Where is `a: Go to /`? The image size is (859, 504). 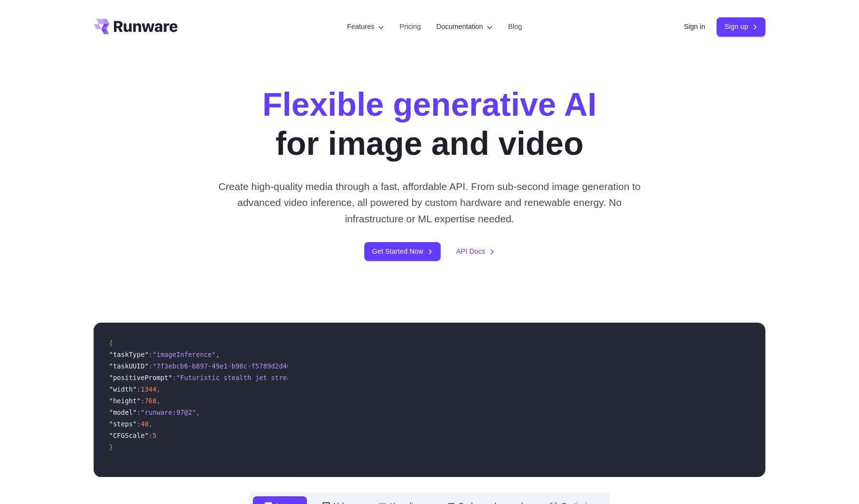 a: Go to / is located at coordinates (136, 27).